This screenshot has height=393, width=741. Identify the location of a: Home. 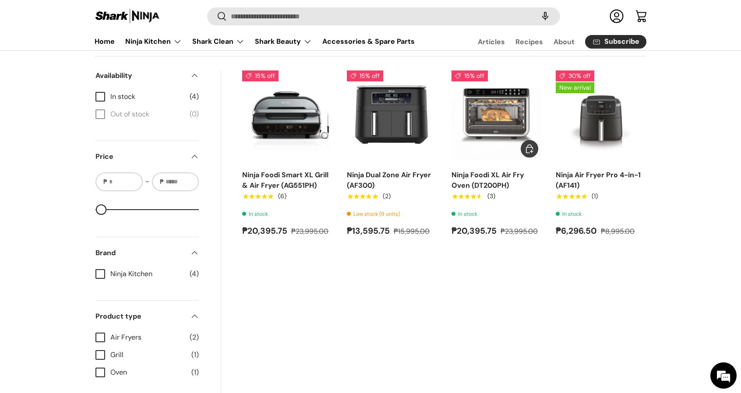
(105, 41).